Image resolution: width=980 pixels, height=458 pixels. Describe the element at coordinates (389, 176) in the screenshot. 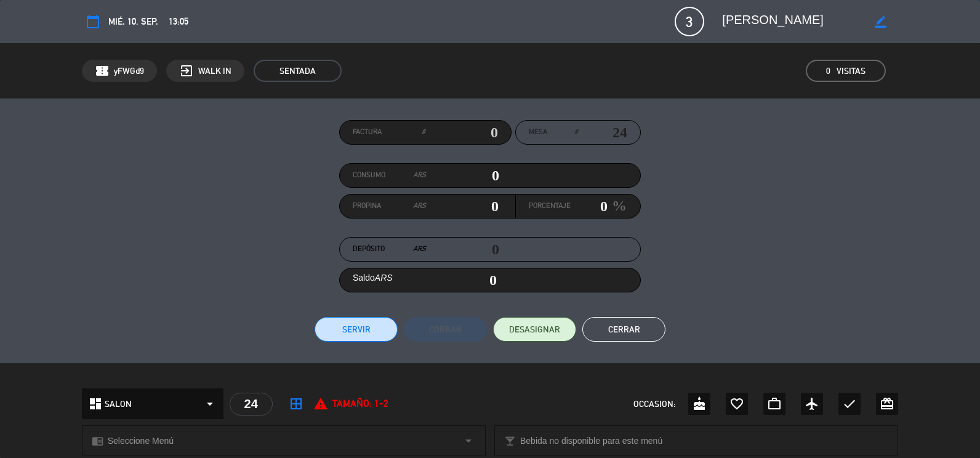

I see `label: Consumo` at that location.